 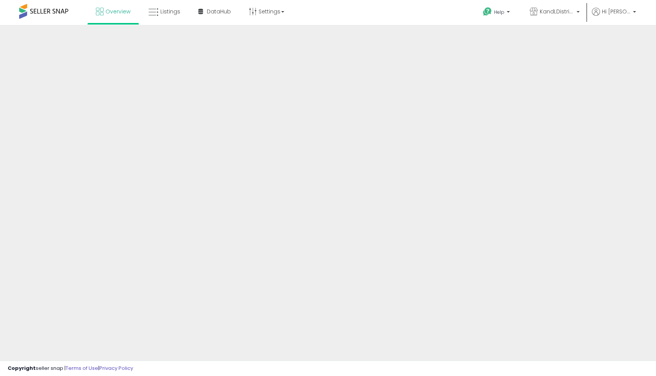 What do you see at coordinates (487, 12) in the screenshot?
I see `i: Get Help` at bounding box center [487, 12].